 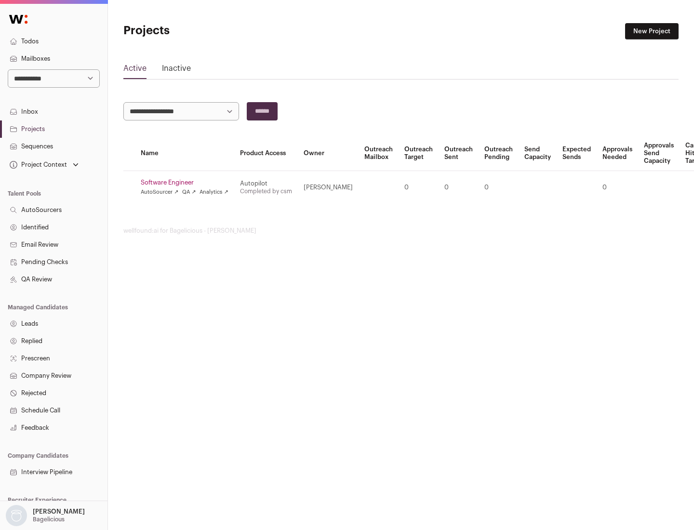 I want to click on th: Outreach Target, so click(x=419, y=153).